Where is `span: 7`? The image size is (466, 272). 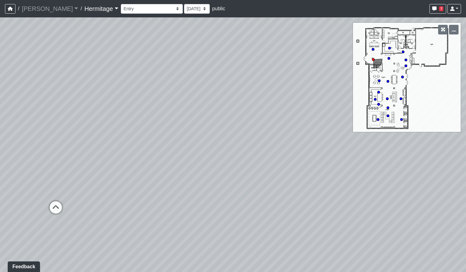 span: 7 is located at coordinates (441, 9).